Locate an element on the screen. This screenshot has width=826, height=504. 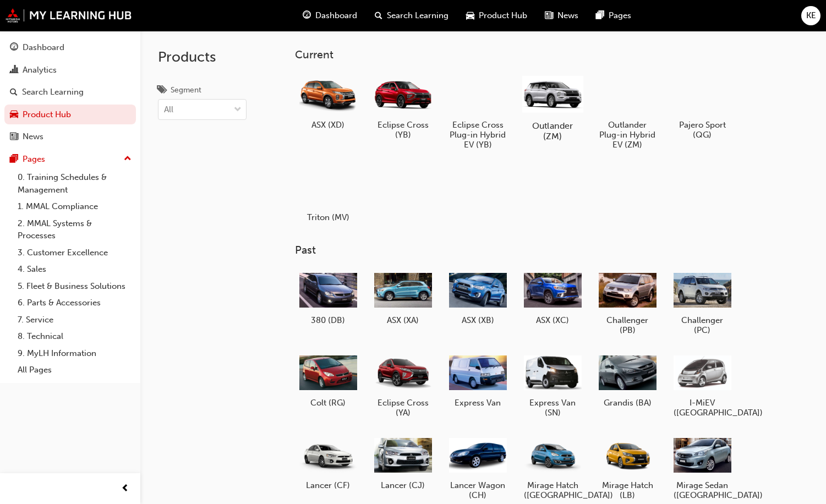
h5: Eclipse Cross (YB) is located at coordinates (402, 130).